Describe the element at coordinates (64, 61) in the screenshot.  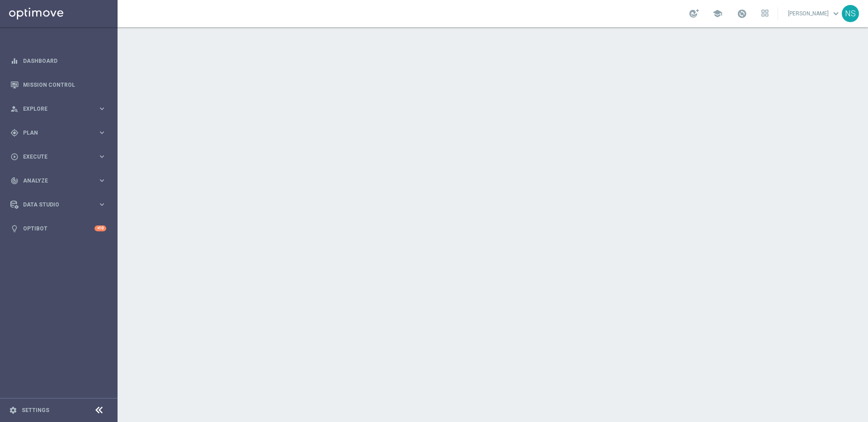
I see `a: Dashboard` at that location.